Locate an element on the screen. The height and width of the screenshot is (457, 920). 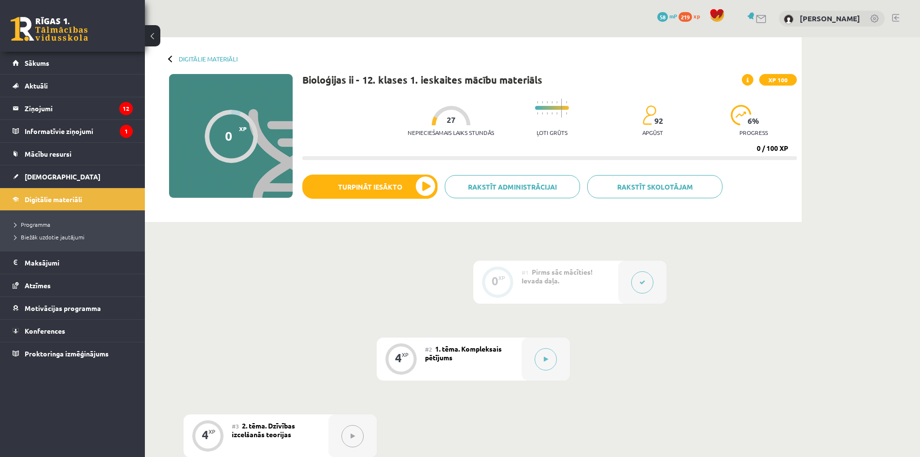
a: Ziņojumi12 is located at coordinates (72, 108).